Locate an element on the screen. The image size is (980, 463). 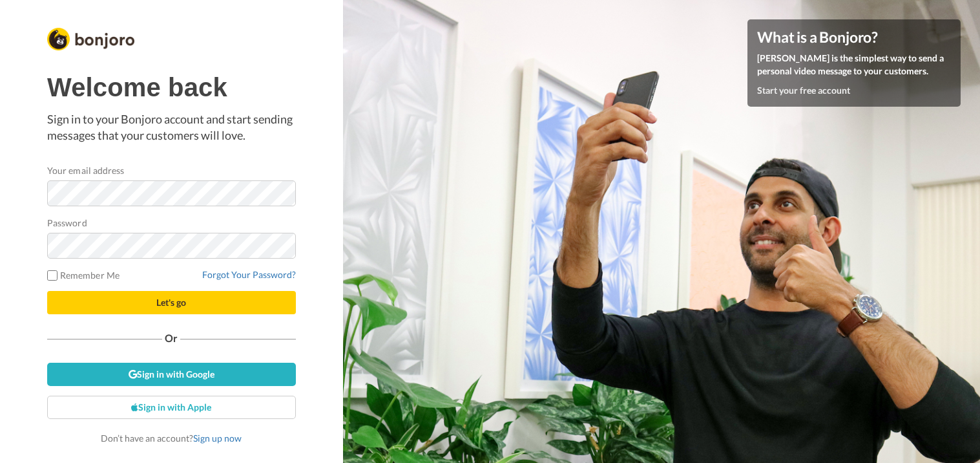
span: Don’t have an account? is located at coordinates (171, 437).